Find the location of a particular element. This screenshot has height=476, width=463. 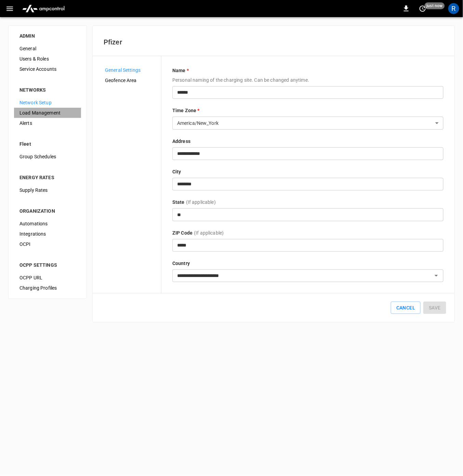

div: Charging Profiles is located at coordinates (47, 288).